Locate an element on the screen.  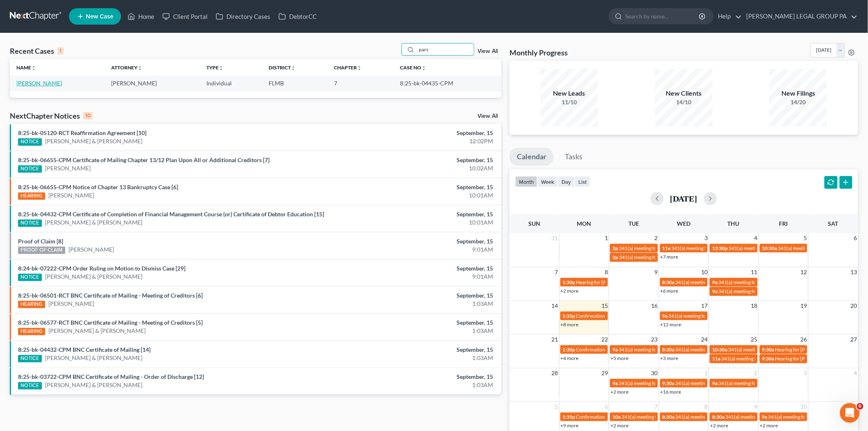
span: 24 is located at coordinates (704, 339).